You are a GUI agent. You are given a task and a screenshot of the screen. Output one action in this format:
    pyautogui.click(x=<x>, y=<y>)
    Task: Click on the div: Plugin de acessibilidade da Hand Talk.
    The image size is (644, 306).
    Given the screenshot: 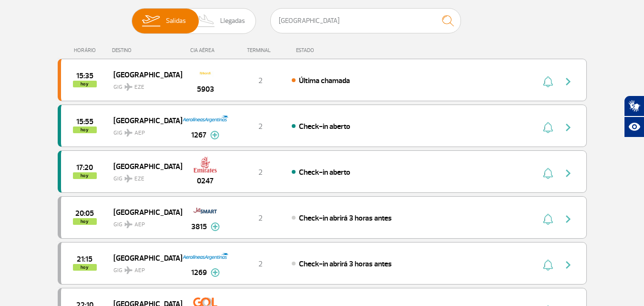 What is the action you would take?
    pyautogui.click(x=634, y=117)
    